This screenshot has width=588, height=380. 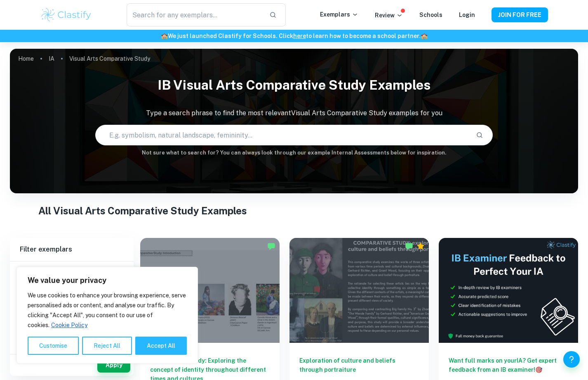 I want to click on a: IA, so click(x=51, y=59).